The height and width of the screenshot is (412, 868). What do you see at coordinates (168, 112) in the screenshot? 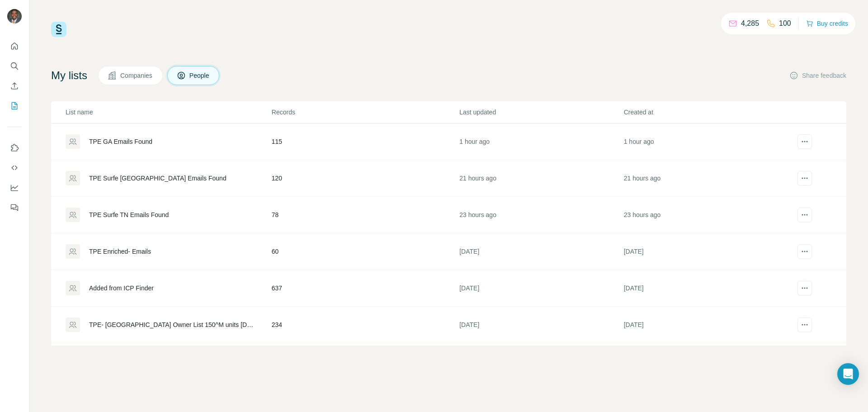
I see `p: List name` at bounding box center [168, 112].